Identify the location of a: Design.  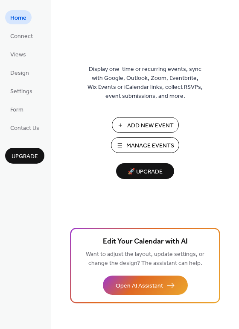
(20, 72).